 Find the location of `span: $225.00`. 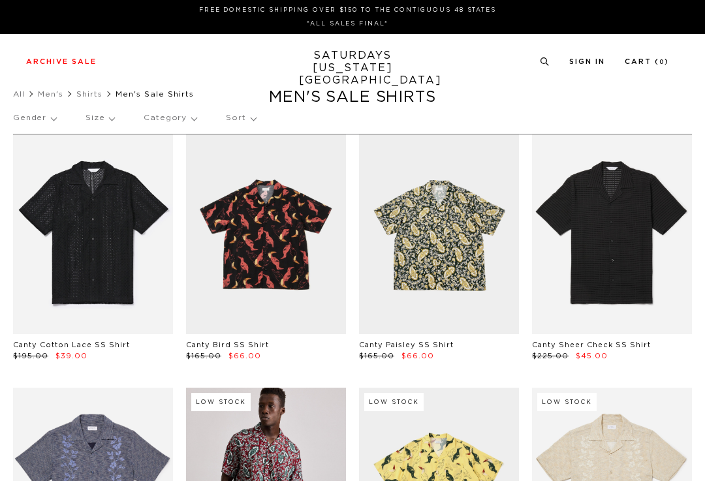

span: $225.00 is located at coordinates (550, 356).